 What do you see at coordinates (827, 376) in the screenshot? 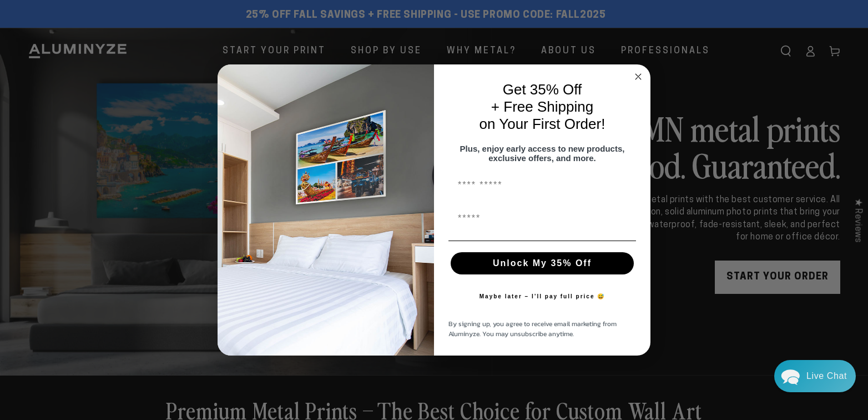
I see `div: Contact Us Directly` at bounding box center [827, 376].